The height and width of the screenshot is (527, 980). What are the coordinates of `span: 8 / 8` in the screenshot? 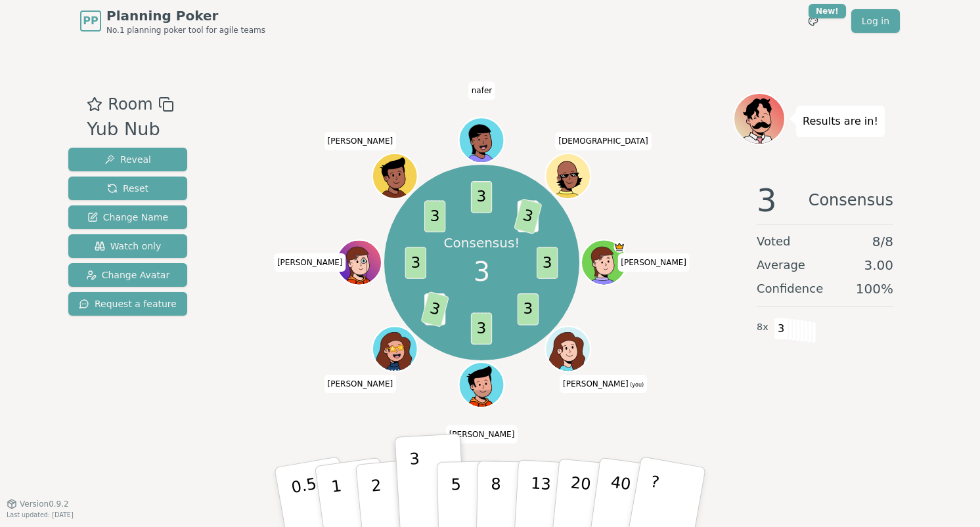 It's located at (883, 242).